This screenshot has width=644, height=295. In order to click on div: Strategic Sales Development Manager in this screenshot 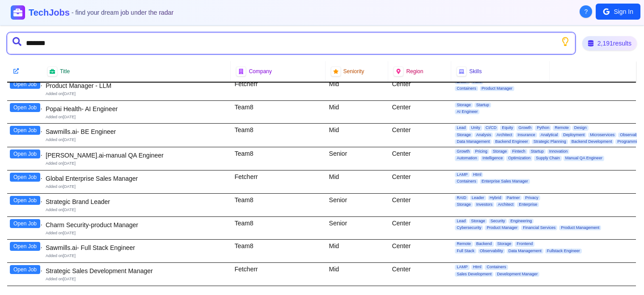, I will do `click(137, 271)`.